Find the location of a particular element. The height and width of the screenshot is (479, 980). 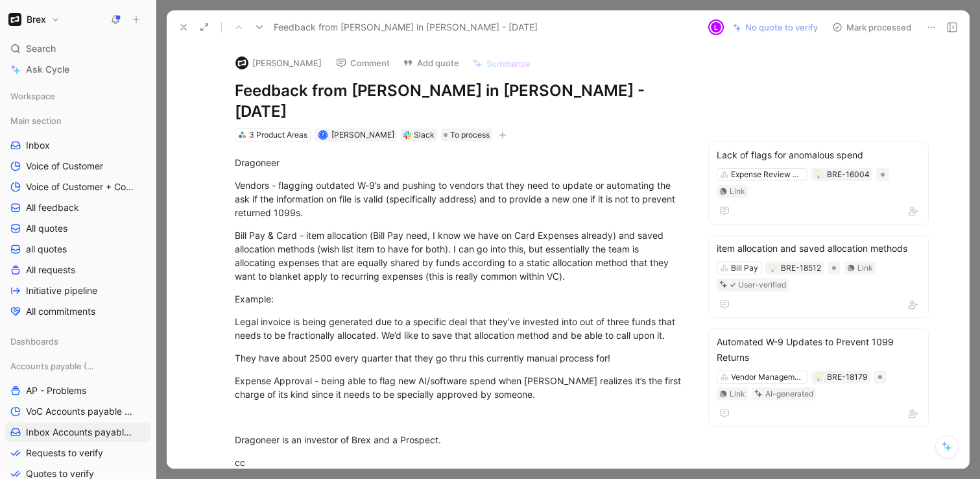

span: Requests to verify is located at coordinates (64, 453).